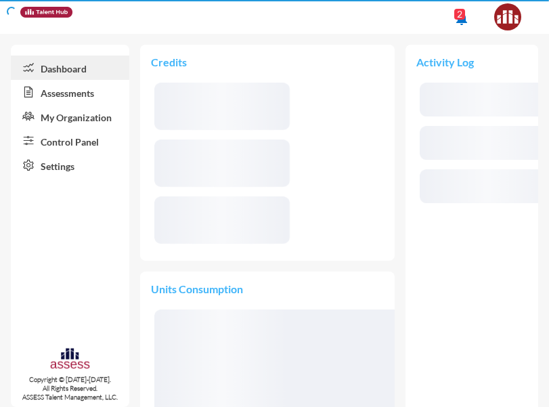 The image size is (549, 407). I want to click on a: My Organization, so click(70, 117).